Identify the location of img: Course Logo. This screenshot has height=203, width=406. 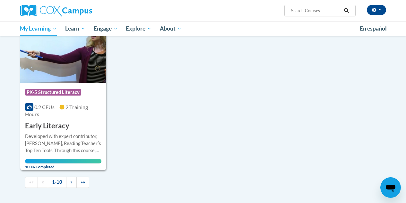
(63, 50).